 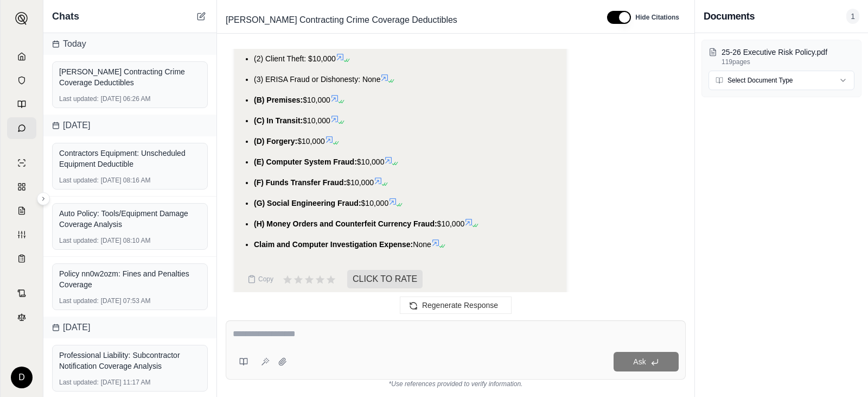 I want to click on a: Claim Coverage, so click(x=22, y=211).